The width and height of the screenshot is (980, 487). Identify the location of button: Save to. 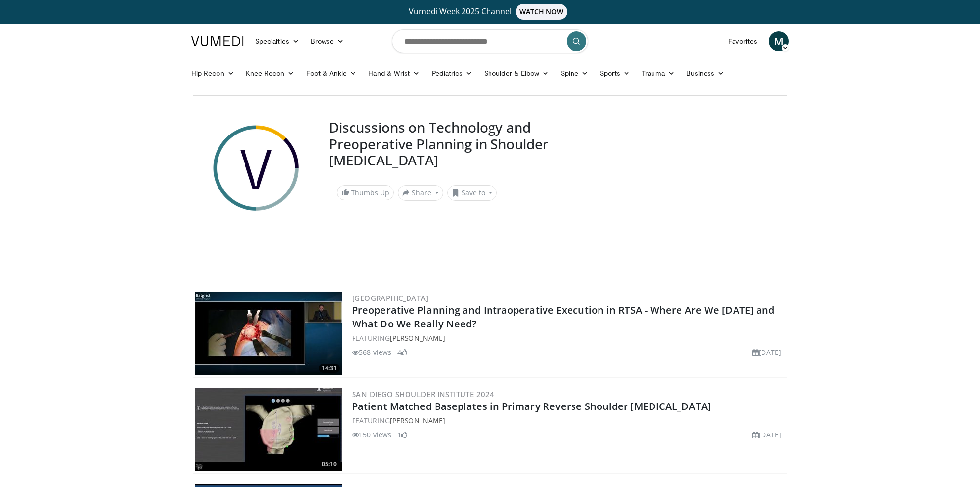
(472, 193).